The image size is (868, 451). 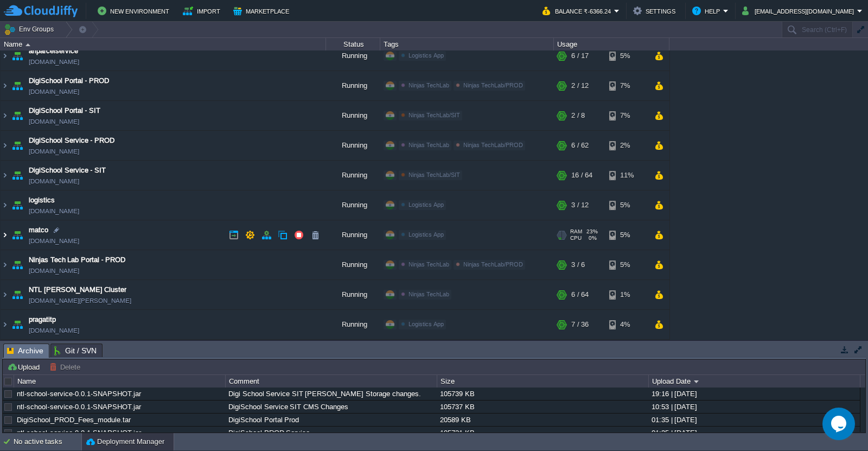 What do you see at coordinates (577, 265) in the screenshot?
I see `div: 3 / 6` at bounding box center [577, 265].